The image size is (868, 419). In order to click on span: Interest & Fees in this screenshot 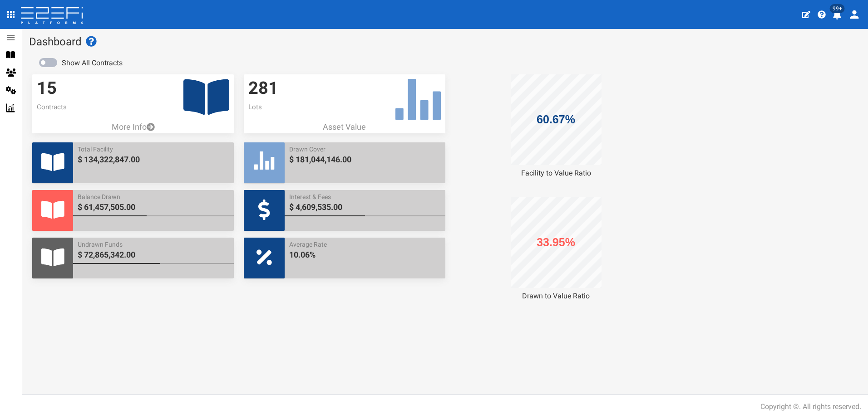, I will do `click(365, 197)`.